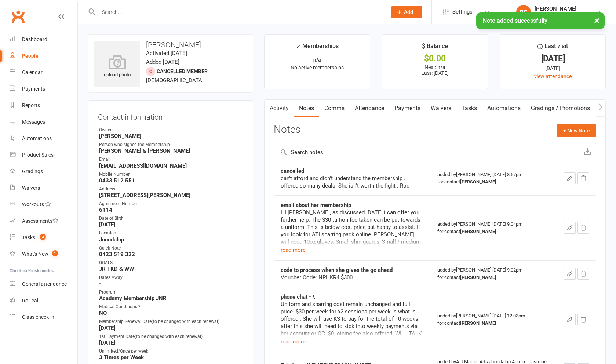 The image size is (616, 364). Describe the element at coordinates (239, 12) in the screenshot. I see `input: Search...` at that location.